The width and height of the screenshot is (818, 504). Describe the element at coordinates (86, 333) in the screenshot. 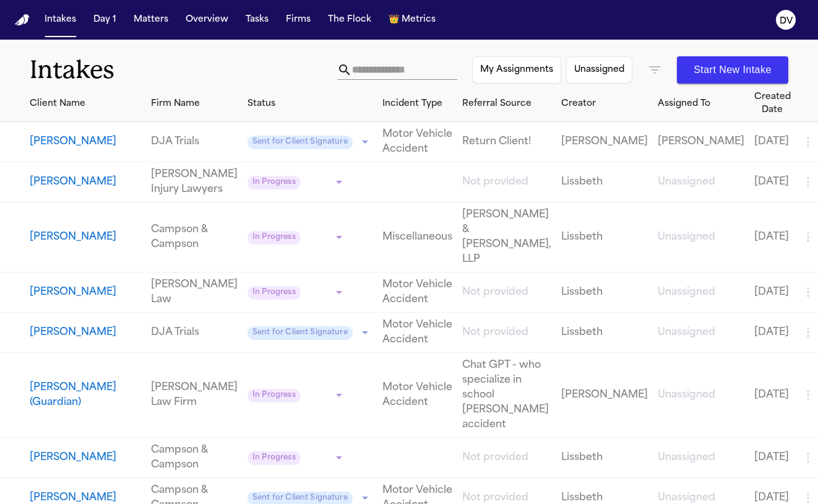

I see `button: View details for Julia Hively` at that location.